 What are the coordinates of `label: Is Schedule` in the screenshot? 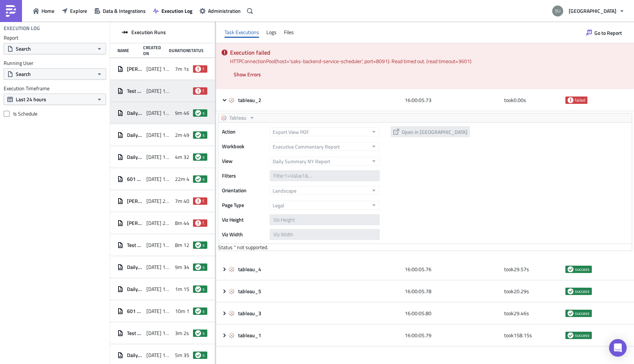 It's located at (54, 114).